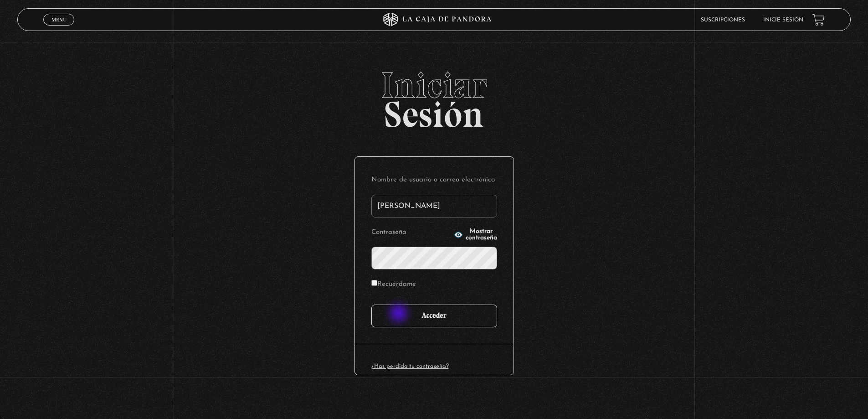 The width and height of the screenshot is (868, 419). What do you see at coordinates (482, 235) in the screenshot?
I see `span: Mostrar contraseña` at bounding box center [482, 235].